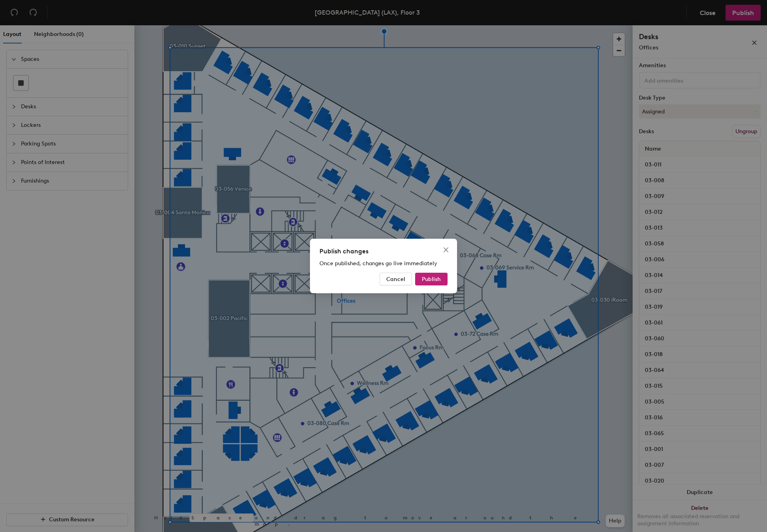 The width and height of the screenshot is (767, 532). I want to click on span: Close, so click(446, 250).